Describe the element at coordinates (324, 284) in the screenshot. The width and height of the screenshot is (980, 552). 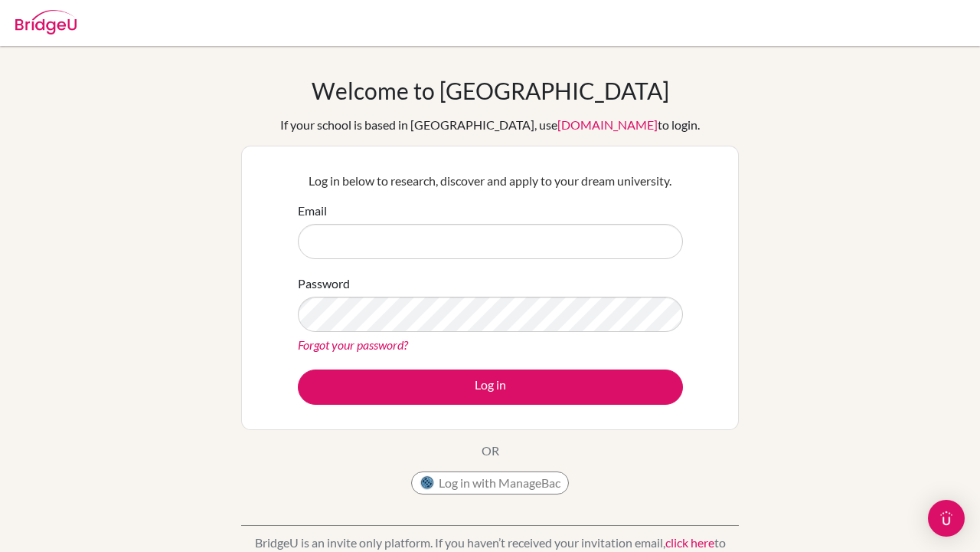
I see `label: Password` at that location.